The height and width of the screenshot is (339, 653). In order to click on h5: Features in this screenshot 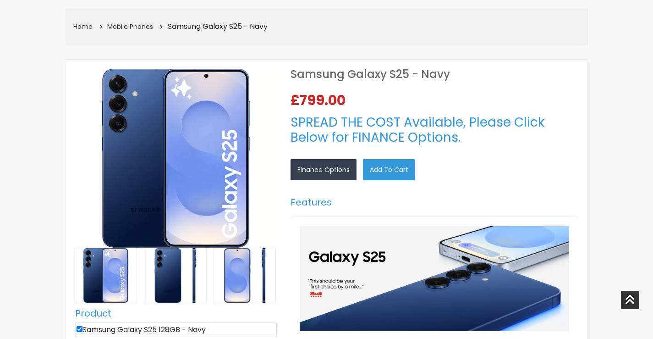, I will do `click(434, 202)`.